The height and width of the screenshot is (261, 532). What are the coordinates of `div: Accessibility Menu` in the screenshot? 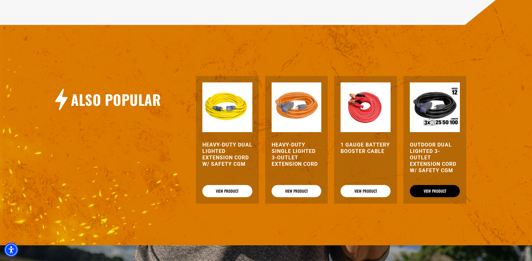 It's located at (11, 250).